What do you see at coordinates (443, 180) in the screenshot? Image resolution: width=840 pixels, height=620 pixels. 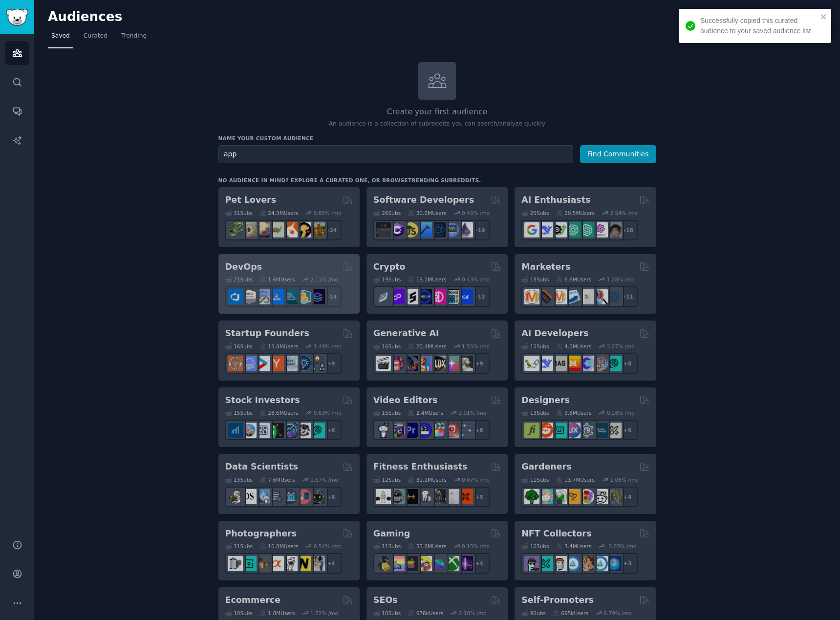 I see `a: trending subreddits` at bounding box center [443, 180].